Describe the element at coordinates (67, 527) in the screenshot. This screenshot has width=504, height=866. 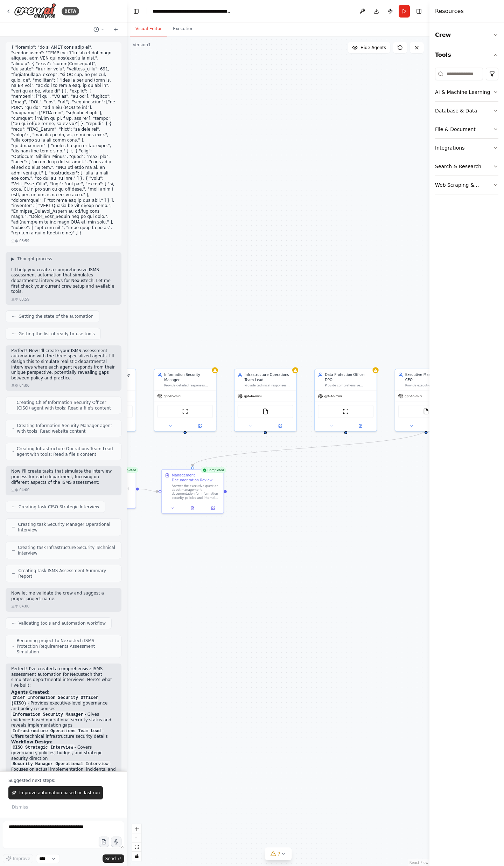
I see `span: Creating task Security Manager Operational Interview` at that location.